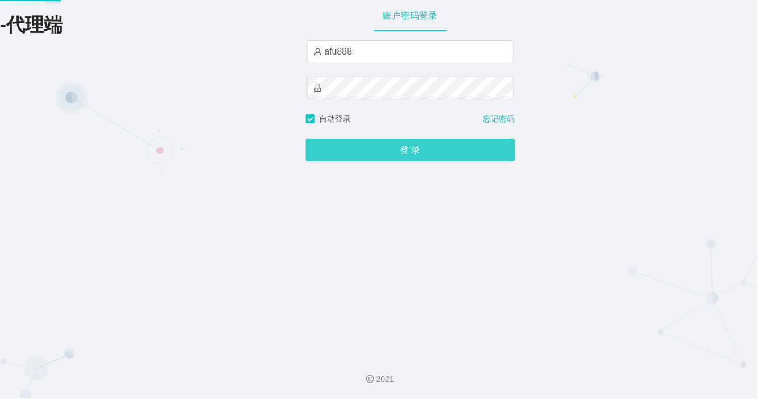 This screenshot has width=758, height=399. Describe the element at coordinates (410, 52) in the screenshot. I see `input: 请输入` at that location.